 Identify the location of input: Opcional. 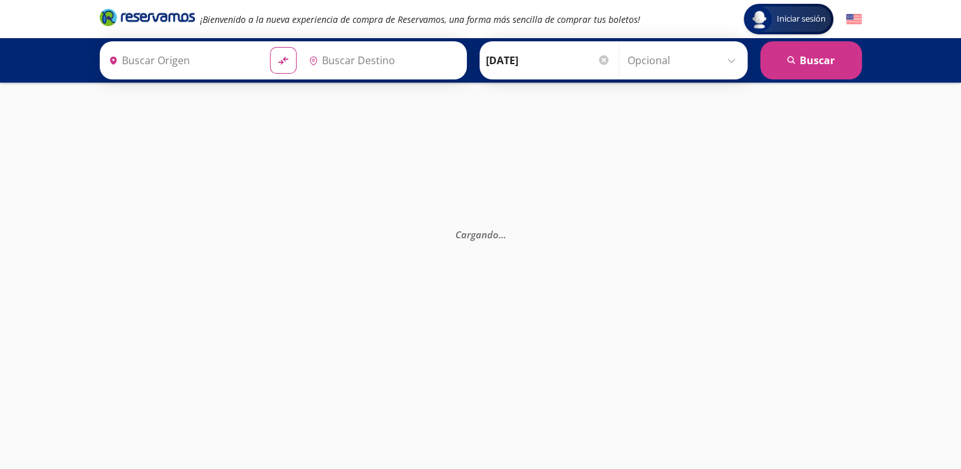
(684, 60).